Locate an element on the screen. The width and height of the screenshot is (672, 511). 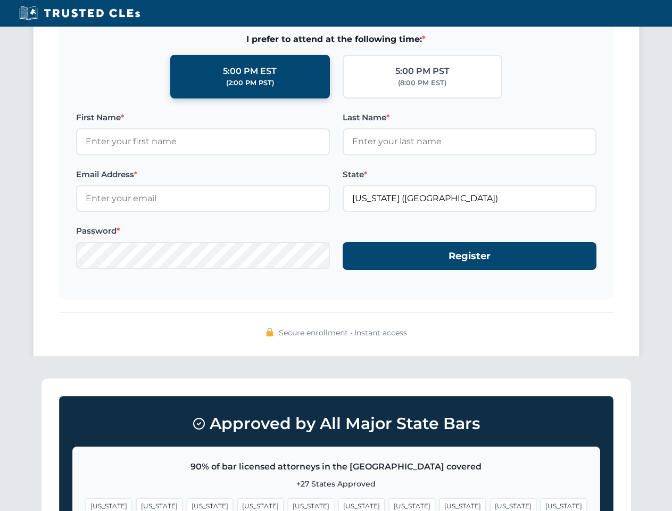
input: Enter your last name is located at coordinates (469, 142).